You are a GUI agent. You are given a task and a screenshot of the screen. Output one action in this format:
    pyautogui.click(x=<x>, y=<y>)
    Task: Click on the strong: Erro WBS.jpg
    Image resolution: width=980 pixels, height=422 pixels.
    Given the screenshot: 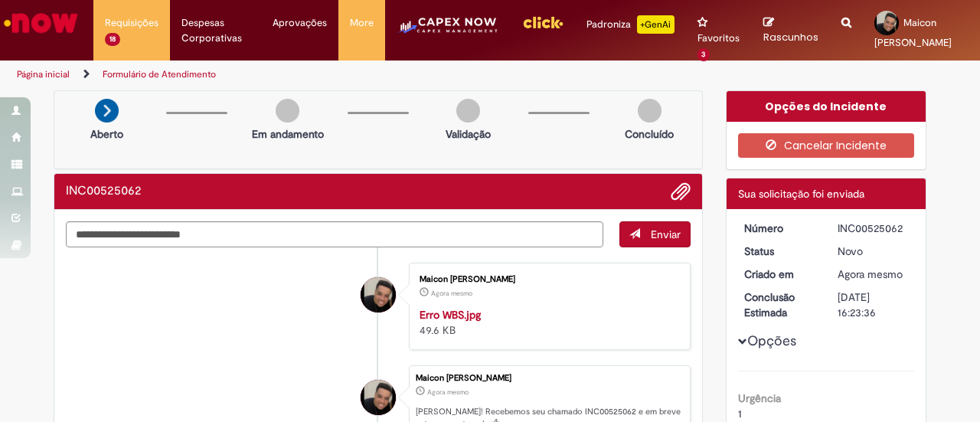 What is the action you would take?
    pyautogui.click(x=450, y=315)
    